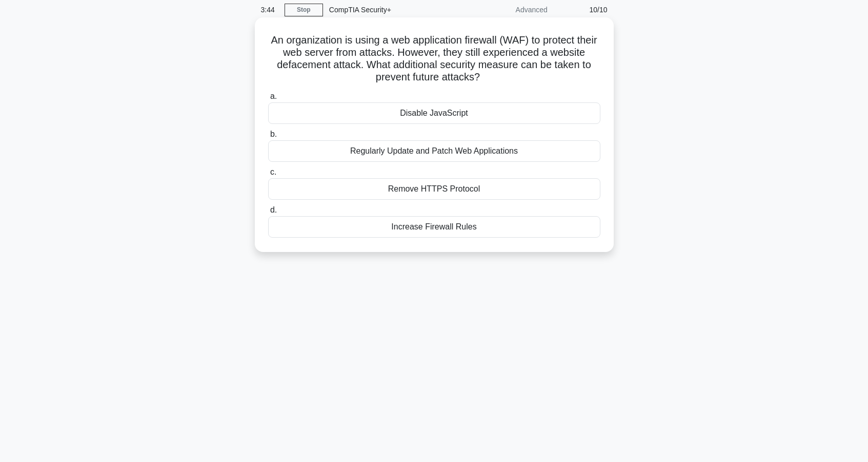 The height and width of the screenshot is (462, 868). I want to click on a: Stop, so click(303, 10).